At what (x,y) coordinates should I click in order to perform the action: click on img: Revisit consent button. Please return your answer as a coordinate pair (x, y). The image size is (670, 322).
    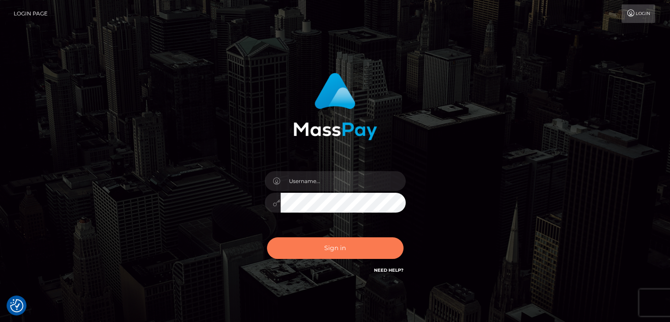
    Looking at the image, I should click on (17, 305).